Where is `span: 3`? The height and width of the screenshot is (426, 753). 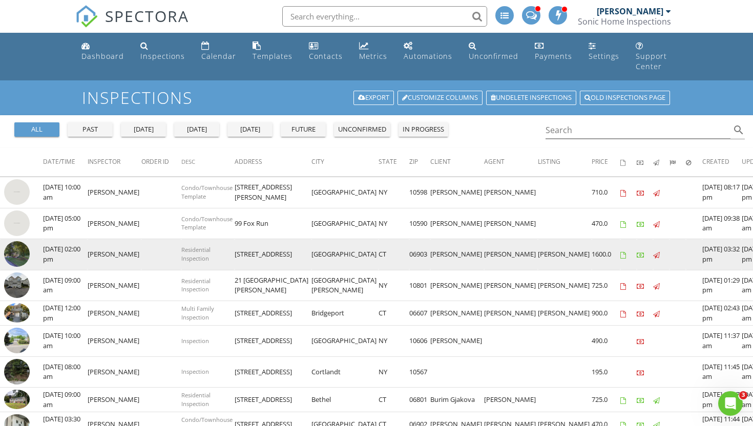
span: 3 is located at coordinates (743, 396).